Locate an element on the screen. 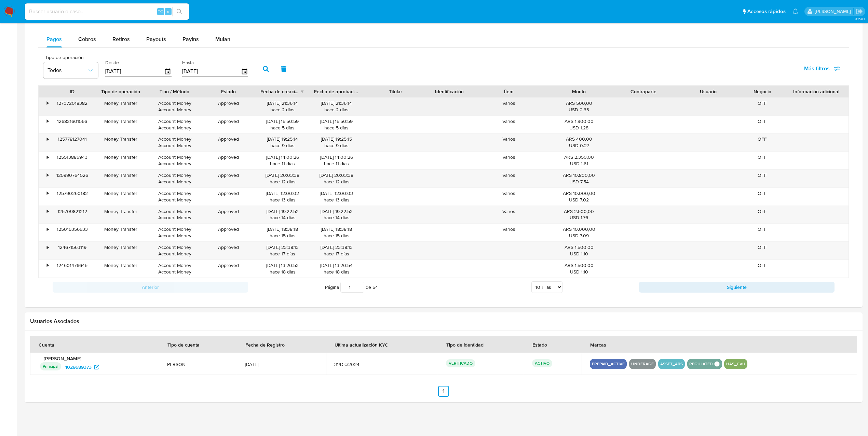  span: Accesos rápidos is located at coordinates (766, 11).